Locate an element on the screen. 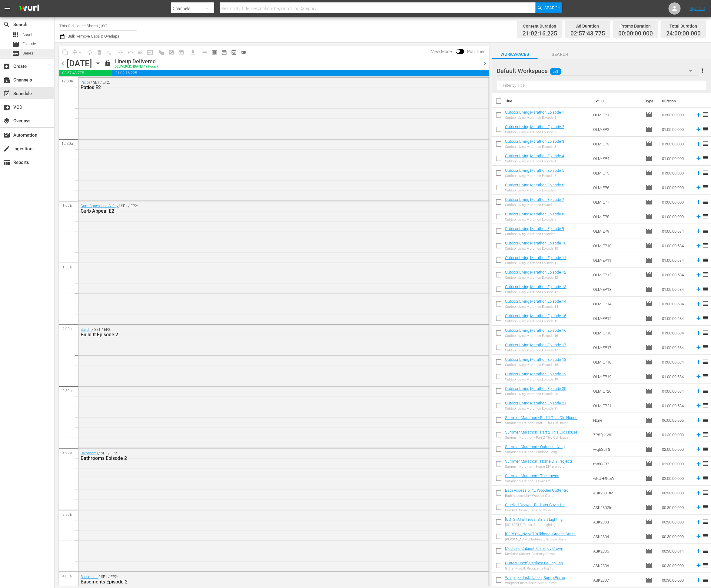 The height and width of the screenshot is (588, 711). div: Outdoor Living Marathon Episode 13 is located at coordinates (536, 292).